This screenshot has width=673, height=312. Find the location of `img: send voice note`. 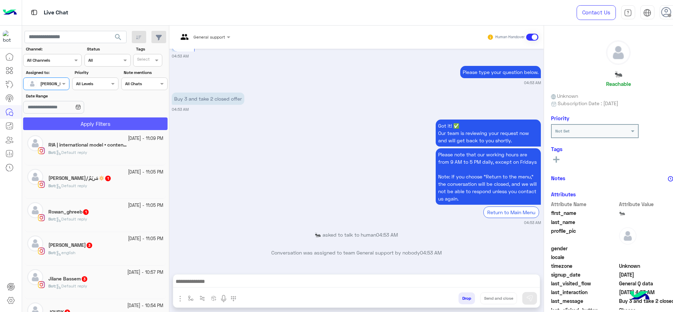

img: send voice note is located at coordinates (224, 299).